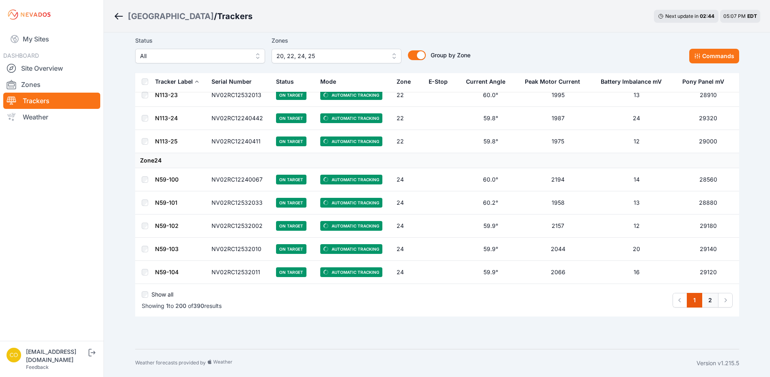  Describe the element at coordinates (166, 202) in the screenshot. I see `a: N59-101` at that location.